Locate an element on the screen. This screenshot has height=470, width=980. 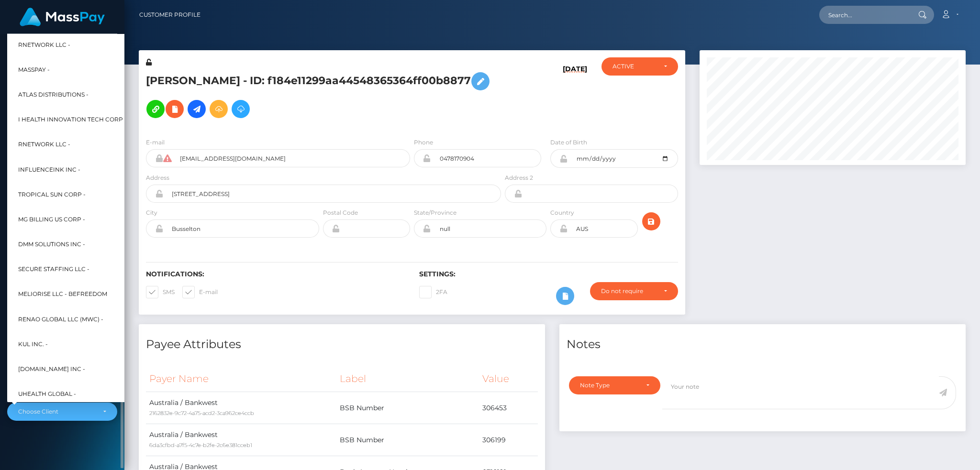
button: Do not require is located at coordinates (634, 291).